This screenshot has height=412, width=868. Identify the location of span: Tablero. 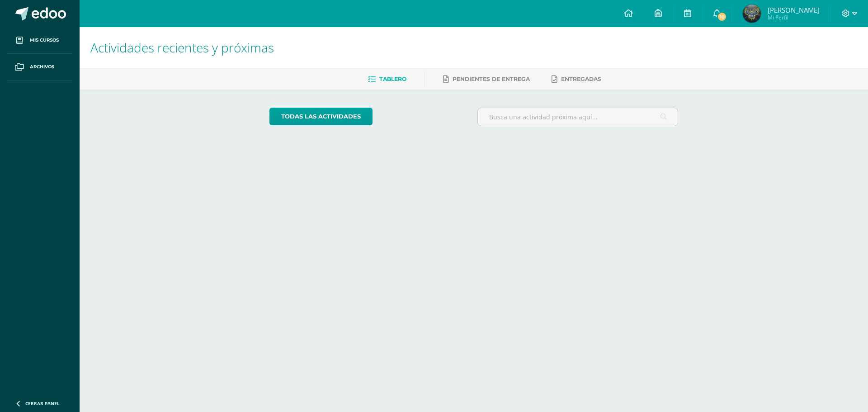
(393, 78).